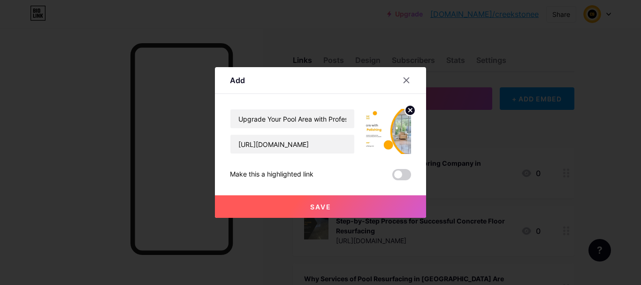 The width and height of the screenshot is (641, 285). Describe the element at coordinates (293, 144) in the screenshot. I see `input: URL` at that location.